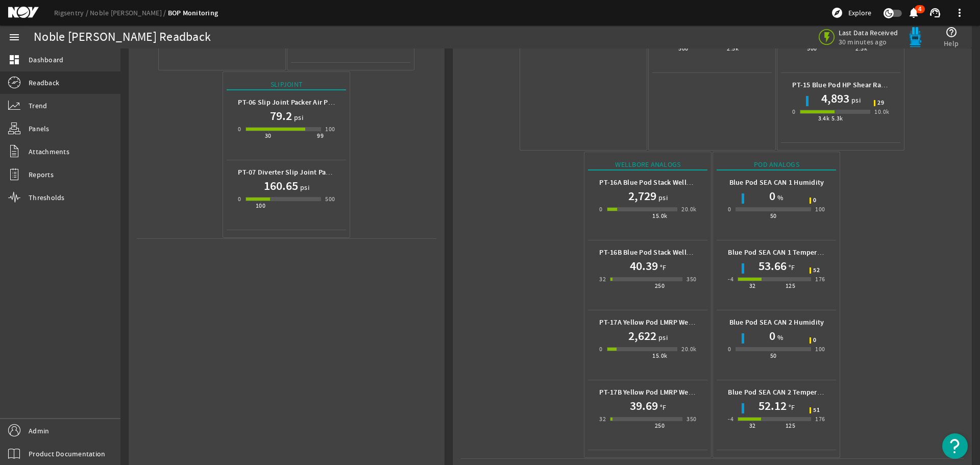 This screenshot has height=465, width=980. I want to click on div: 99, so click(320, 136).